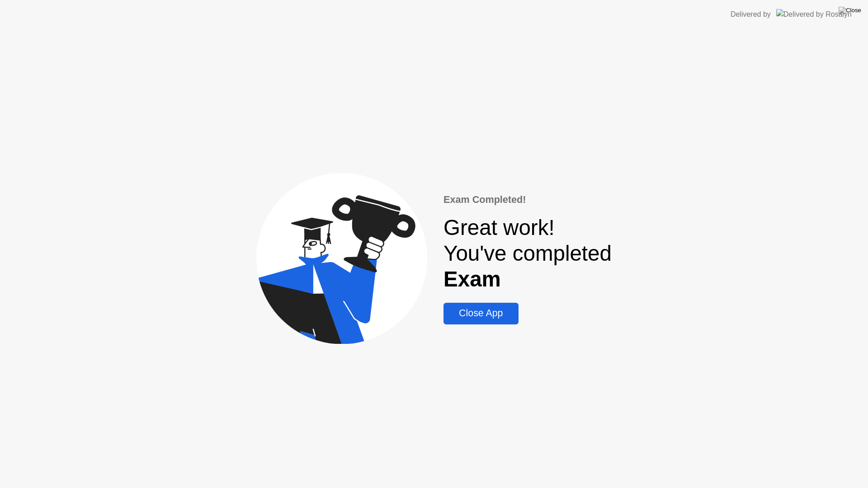  What do you see at coordinates (850, 11) in the screenshot?
I see `img: Close` at bounding box center [850, 11].